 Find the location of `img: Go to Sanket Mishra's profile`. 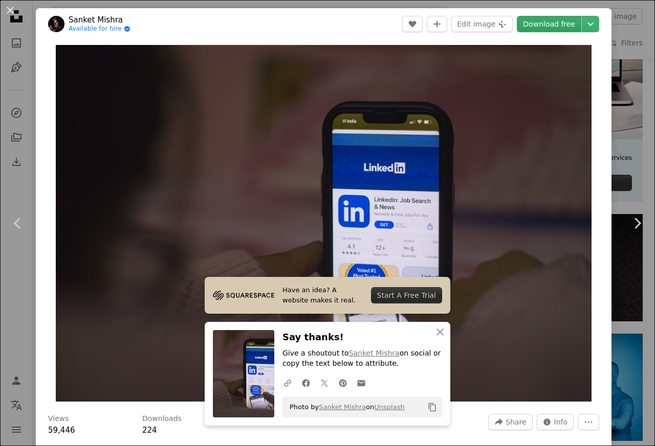

img: Go to Sanket Mishra's profile is located at coordinates (56, 24).